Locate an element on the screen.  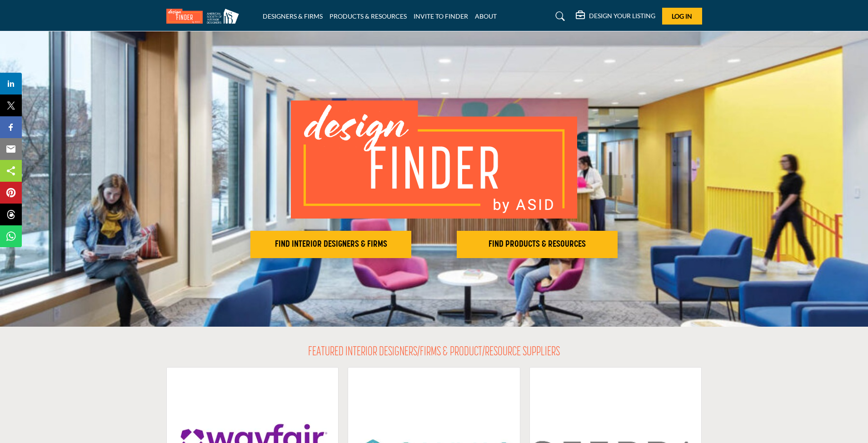
button: FIND PRODUCTS & RESOURCES is located at coordinates (537, 245).